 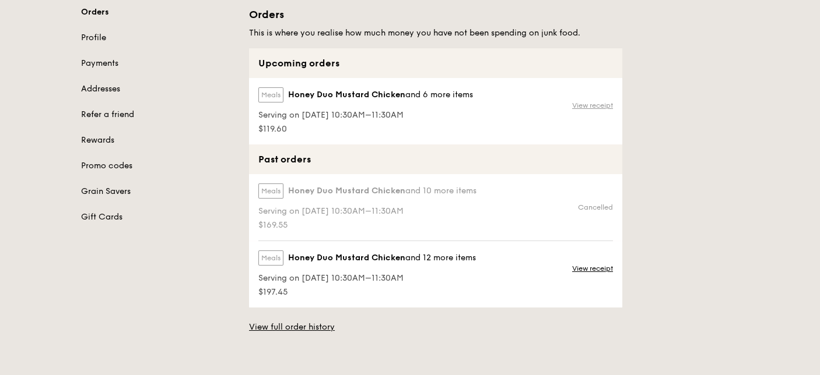 What do you see at coordinates (441, 191) in the screenshot?
I see `span: and 10 more items` at bounding box center [441, 191].